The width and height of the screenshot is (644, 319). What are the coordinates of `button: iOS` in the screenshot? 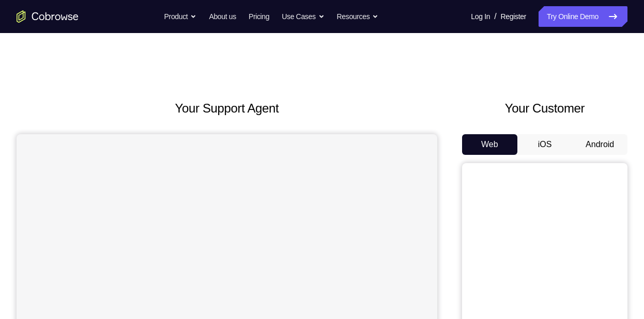 It's located at (545, 144).